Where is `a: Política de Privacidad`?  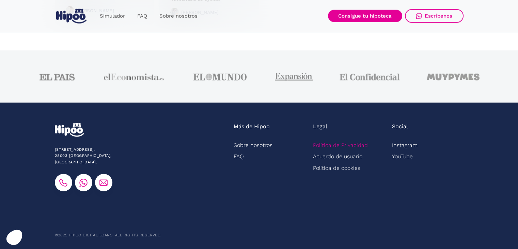 a: Política de Privacidad is located at coordinates (340, 145).